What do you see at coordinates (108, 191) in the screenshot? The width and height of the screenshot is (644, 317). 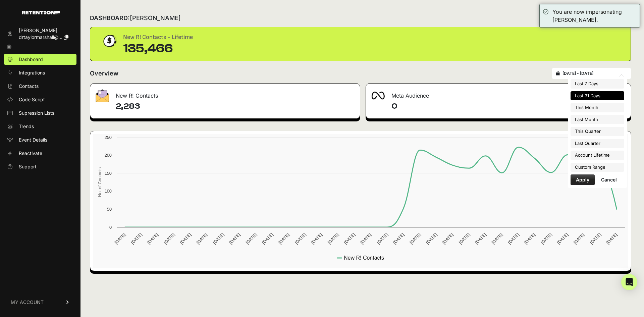 I see `text: 100` at bounding box center [108, 191].